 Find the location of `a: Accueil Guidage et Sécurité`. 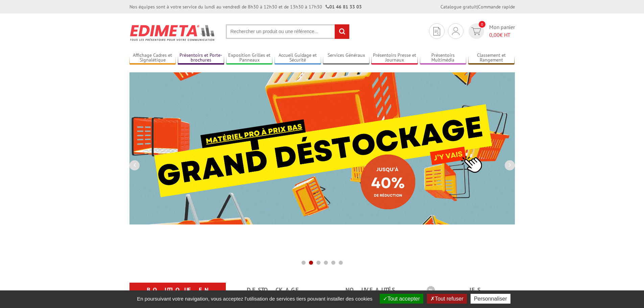

a: Accueil Guidage et Sécurité is located at coordinates (298, 58).